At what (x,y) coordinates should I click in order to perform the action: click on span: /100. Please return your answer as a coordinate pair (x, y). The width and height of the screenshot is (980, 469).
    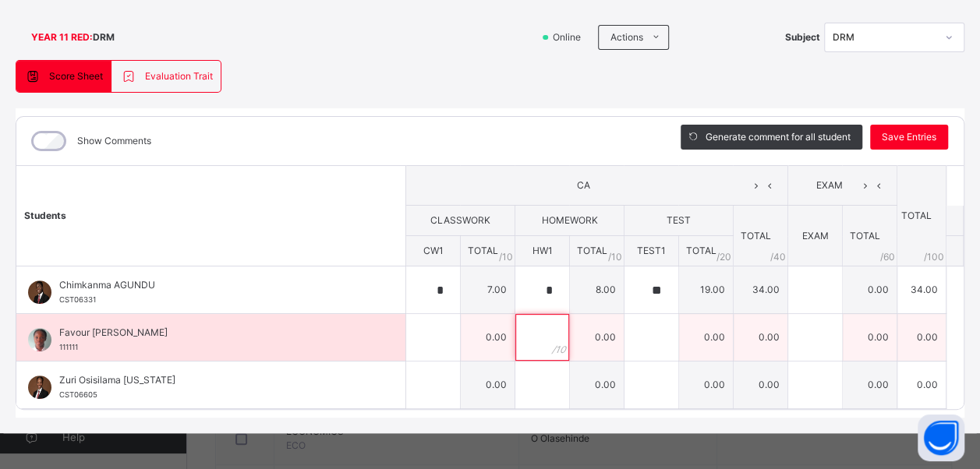
    Looking at the image, I should click on (934, 258).